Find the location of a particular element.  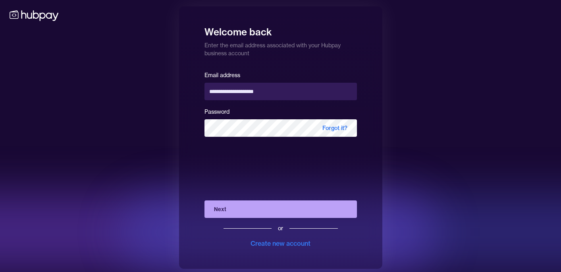

h1: Welcome back is located at coordinates (281, 29).